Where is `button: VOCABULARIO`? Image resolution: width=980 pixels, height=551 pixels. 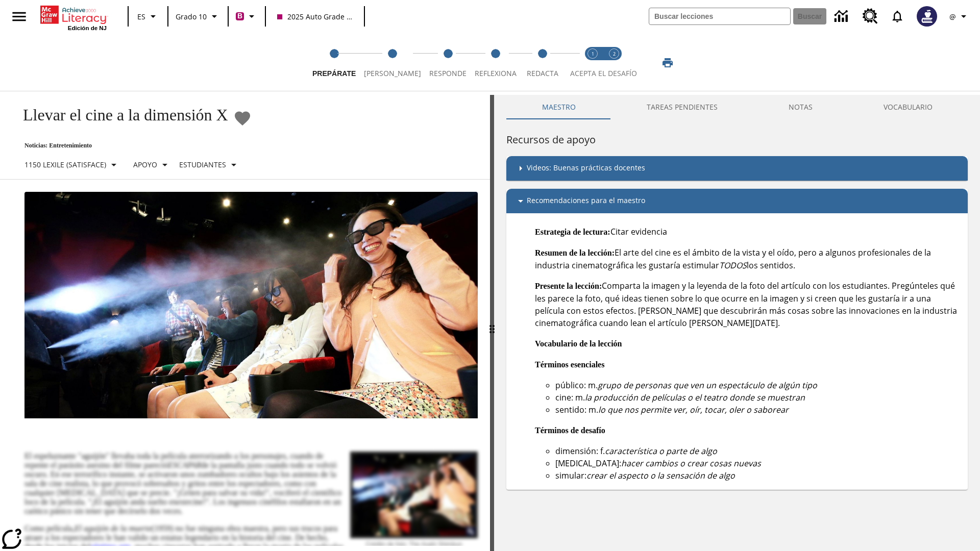
button: VOCABULARIO is located at coordinates (907, 107).